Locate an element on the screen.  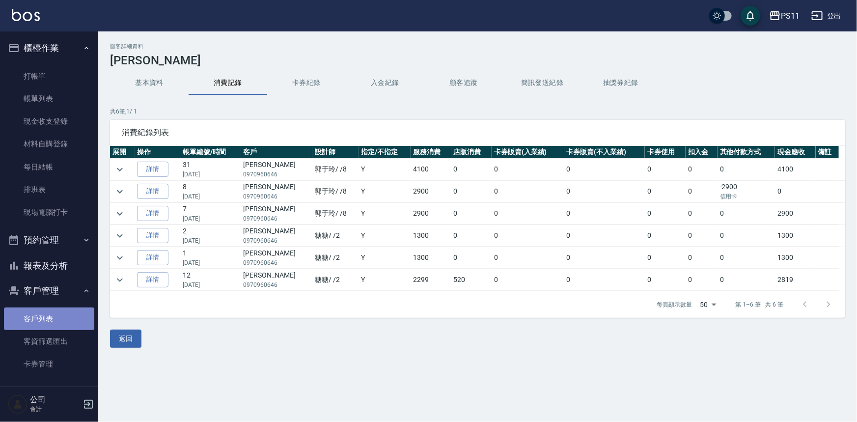
button: 行銷工具 is located at coordinates (49, 393).